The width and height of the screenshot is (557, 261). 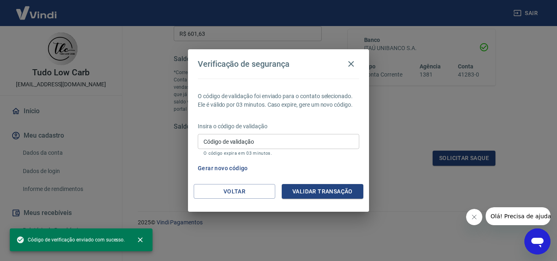 I want to click on button: Voltar, so click(x=234, y=192).